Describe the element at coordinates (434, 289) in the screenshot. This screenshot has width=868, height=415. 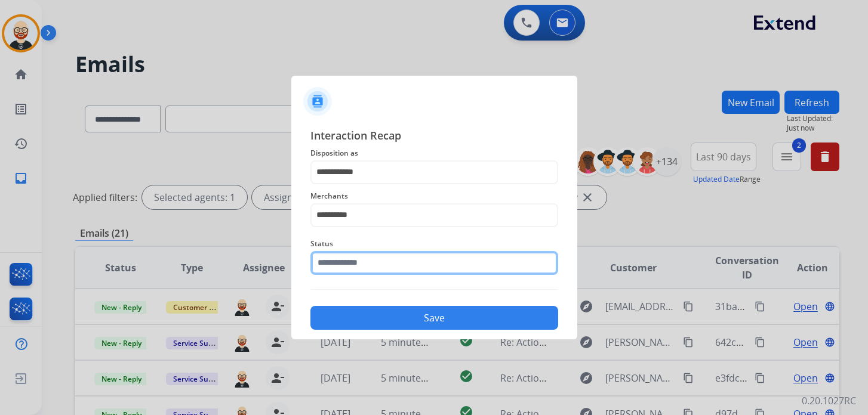
I see `img: contact-recap-line.svg` at that location.